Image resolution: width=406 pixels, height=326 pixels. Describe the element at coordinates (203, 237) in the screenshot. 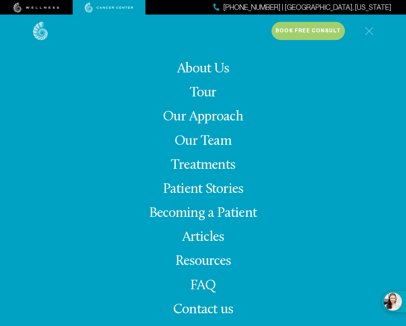

I see `a: Articles` at that location.